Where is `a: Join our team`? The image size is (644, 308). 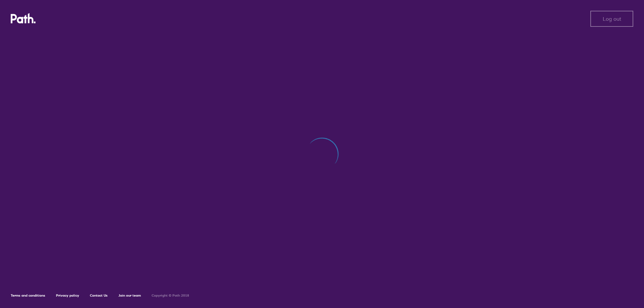 a: Join our team is located at coordinates (129, 296).